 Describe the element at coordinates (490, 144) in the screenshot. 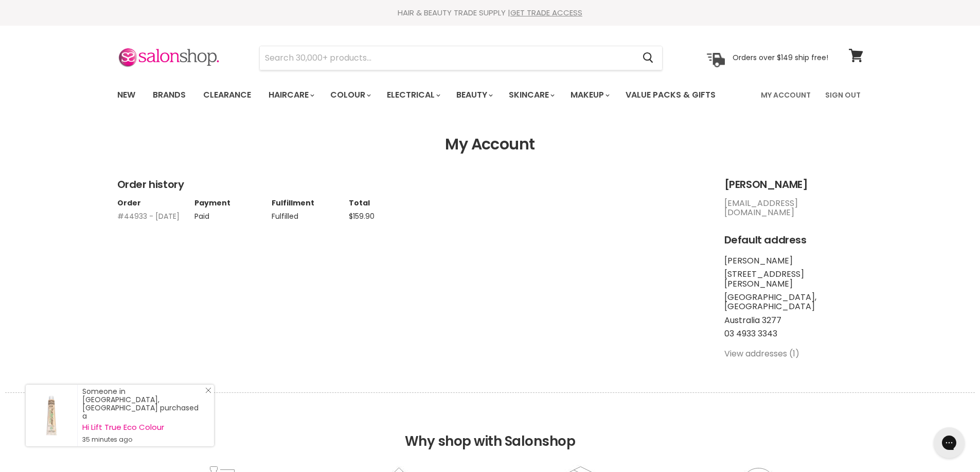

I see `h1: My Account` at that location.